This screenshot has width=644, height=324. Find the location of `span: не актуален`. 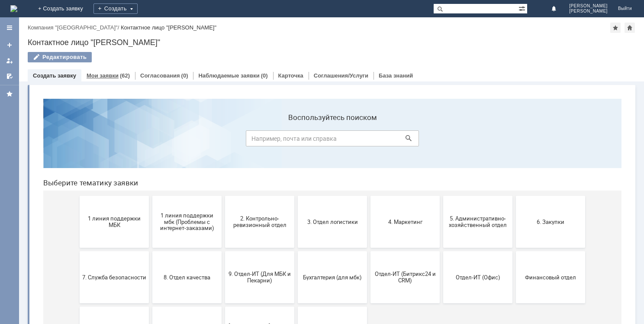

span: не актуален is located at coordinates (296, 240).